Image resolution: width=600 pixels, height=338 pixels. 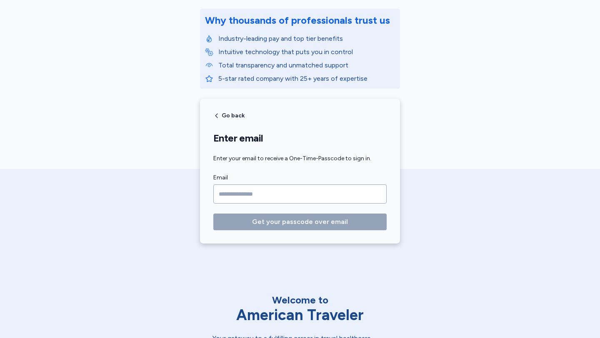 I want to click on span: Go back, so click(x=233, y=116).